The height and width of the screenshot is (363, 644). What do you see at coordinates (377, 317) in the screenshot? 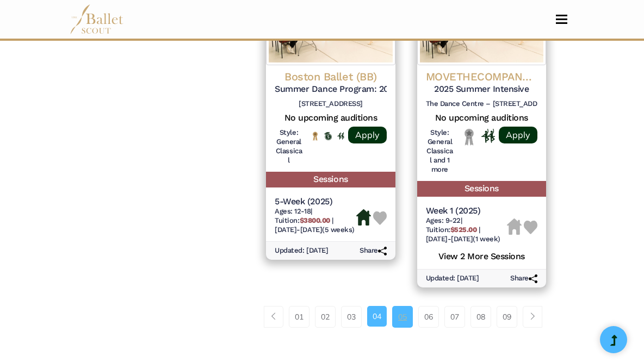
I see `a: 04` at bounding box center [377, 317].